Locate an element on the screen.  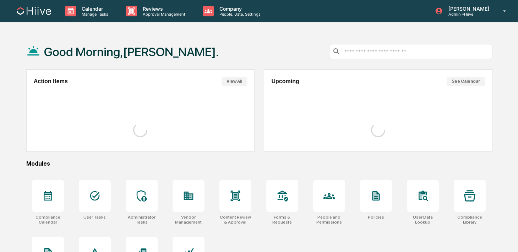
button: View All is located at coordinates (234, 81).